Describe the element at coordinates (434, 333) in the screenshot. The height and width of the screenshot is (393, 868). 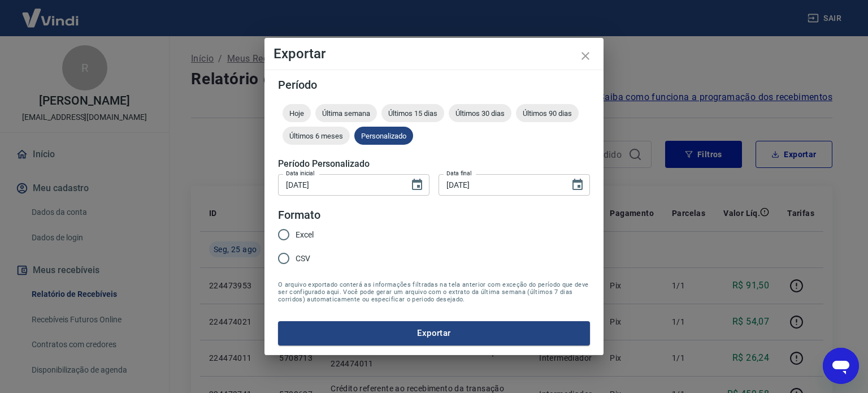
I see `button: Exportar` at that location.